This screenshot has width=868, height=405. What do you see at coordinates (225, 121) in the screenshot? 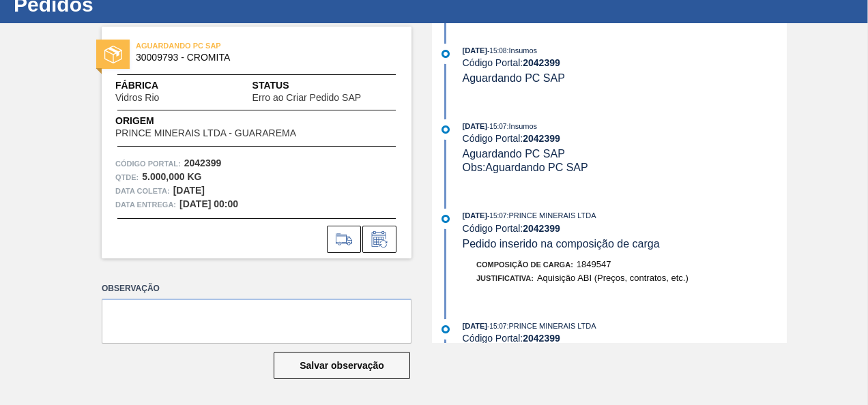
I see `span: Origem` at bounding box center [225, 121].